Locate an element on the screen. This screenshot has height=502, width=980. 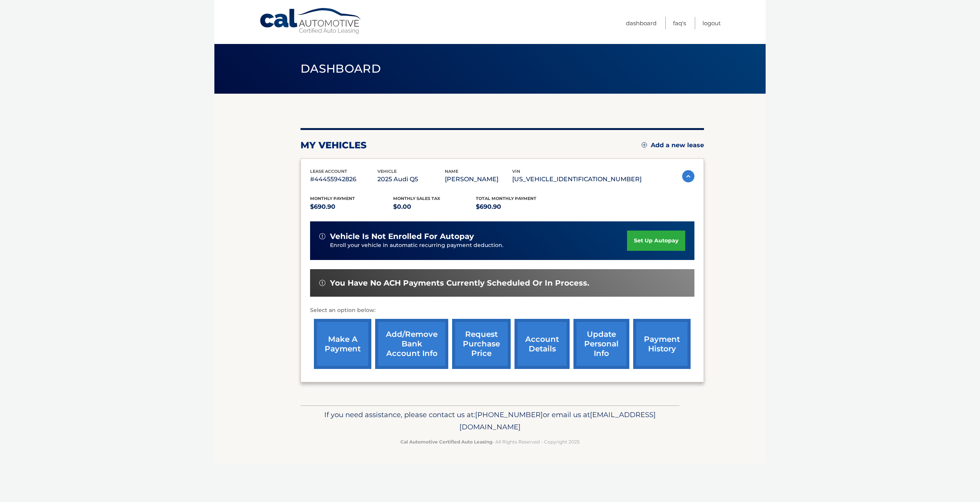
p: Enroll your vehicle in automatic recurring payment deduction. is located at coordinates (478, 246).